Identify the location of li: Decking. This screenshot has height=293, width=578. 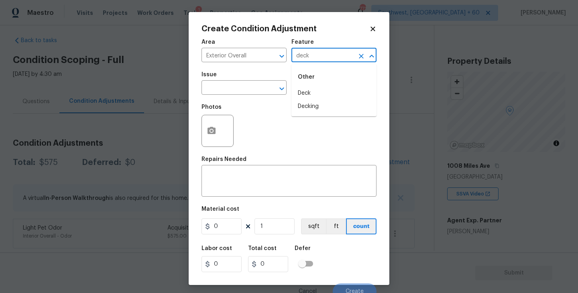
(334, 106).